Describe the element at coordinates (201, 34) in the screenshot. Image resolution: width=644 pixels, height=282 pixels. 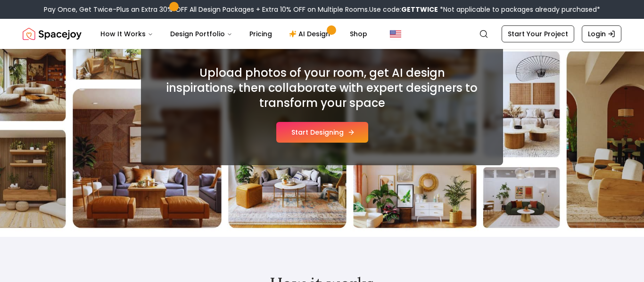
I see `button: Design Portfolio` at that location.